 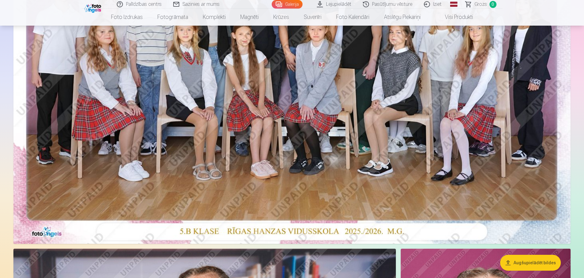 I want to click on a: Komplekti, so click(x=214, y=17).